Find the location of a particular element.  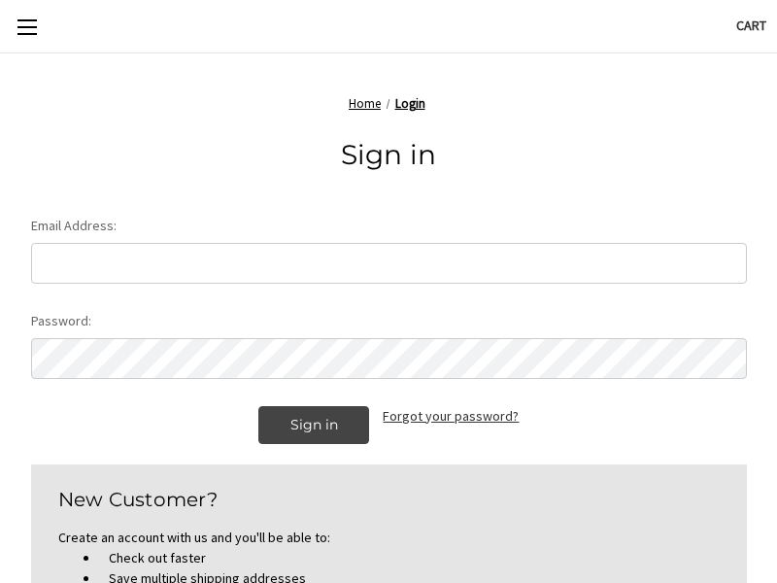

a: Forgot your password? is located at coordinates (451, 416).